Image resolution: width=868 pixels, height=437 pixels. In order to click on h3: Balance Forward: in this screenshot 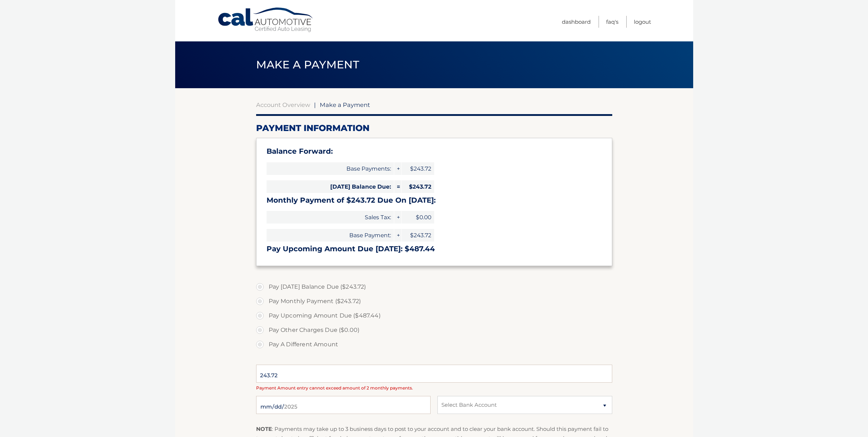, I will do `click(434, 151)`.